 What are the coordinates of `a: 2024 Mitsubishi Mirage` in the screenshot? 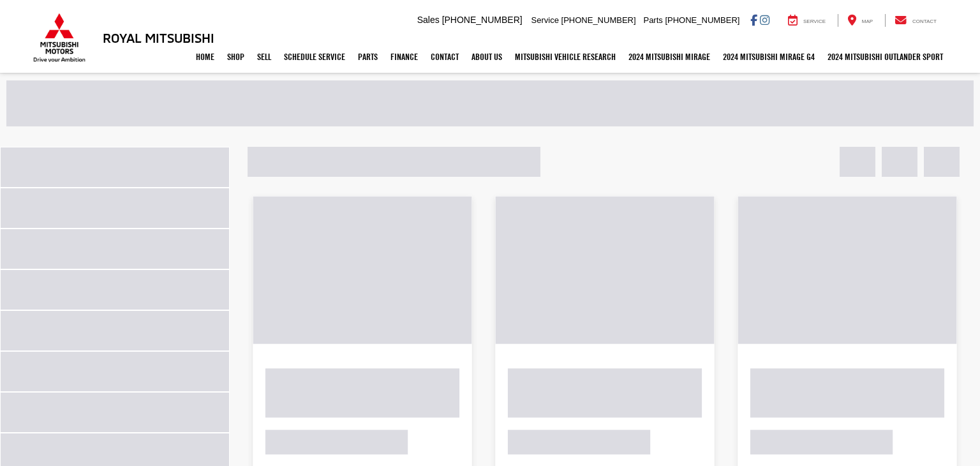 It's located at (669, 56).